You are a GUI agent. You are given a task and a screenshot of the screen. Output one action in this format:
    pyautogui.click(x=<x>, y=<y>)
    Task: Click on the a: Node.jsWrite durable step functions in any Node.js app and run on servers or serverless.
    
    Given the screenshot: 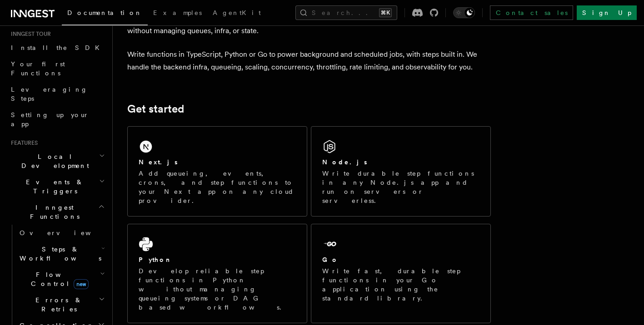 What is the action you would take?
    pyautogui.click(x=401, y=171)
    